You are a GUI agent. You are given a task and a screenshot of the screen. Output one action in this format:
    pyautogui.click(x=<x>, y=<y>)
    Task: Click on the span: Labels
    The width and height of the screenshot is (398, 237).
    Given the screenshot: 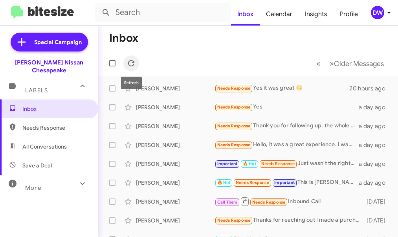 What is the action you would take?
    pyautogui.click(x=37, y=90)
    